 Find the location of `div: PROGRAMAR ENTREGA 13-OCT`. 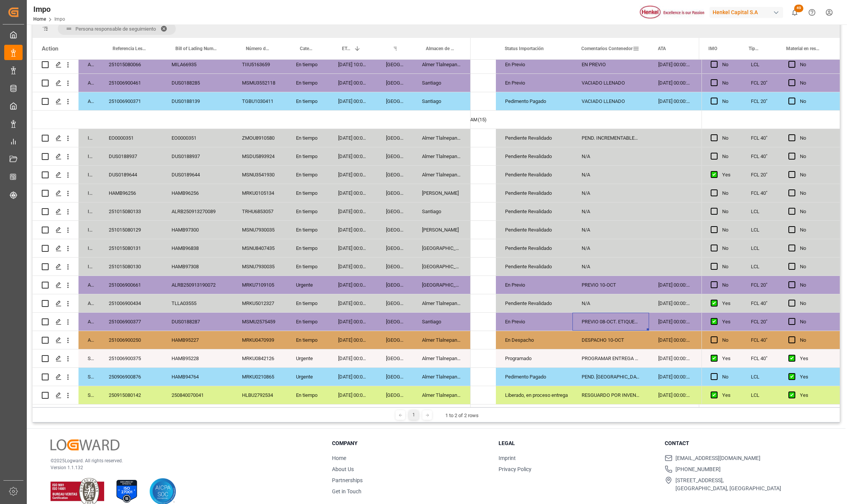

div: PROGRAMAR ENTREGA 13-OCT is located at coordinates (611, 358).